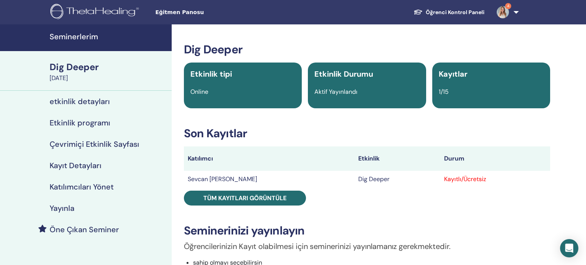 The width and height of the screenshot is (586, 265). I want to click on h3: Son Kayıtlar, so click(367, 134).